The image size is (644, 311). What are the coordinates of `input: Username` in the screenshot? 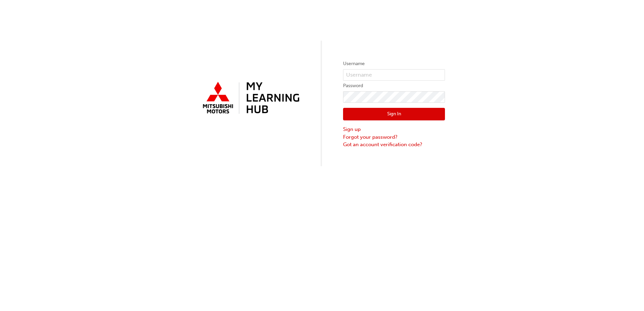 It's located at (394, 75).